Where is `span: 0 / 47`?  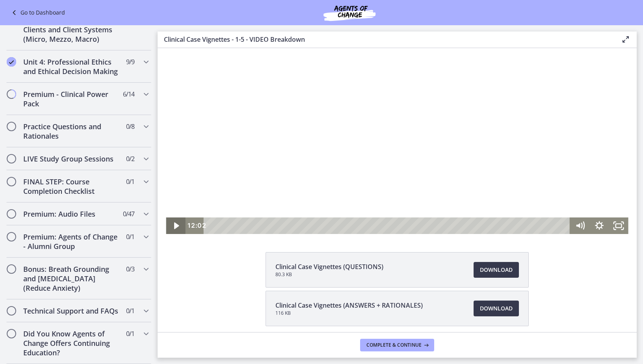
span: 0 / 47 is located at coordinates (128, 214).